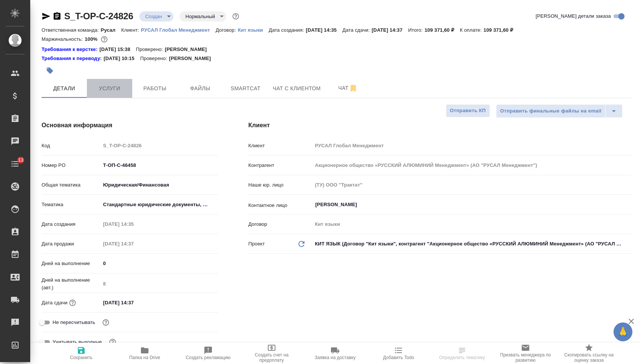 The width and height of the screenshot is (640, 364). What do you see at coordinates (145, 353) in the screenshot?
I see `button: Папка на Drive` at bounding box center [145, 353].